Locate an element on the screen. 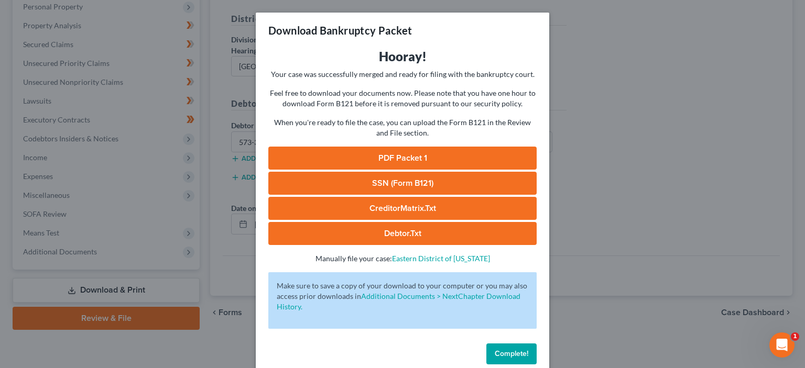 The image size is (805, 368). p: Your case was successfully merged and ready for filing with the bankruptcy court. is located at coordinates (402, 74).